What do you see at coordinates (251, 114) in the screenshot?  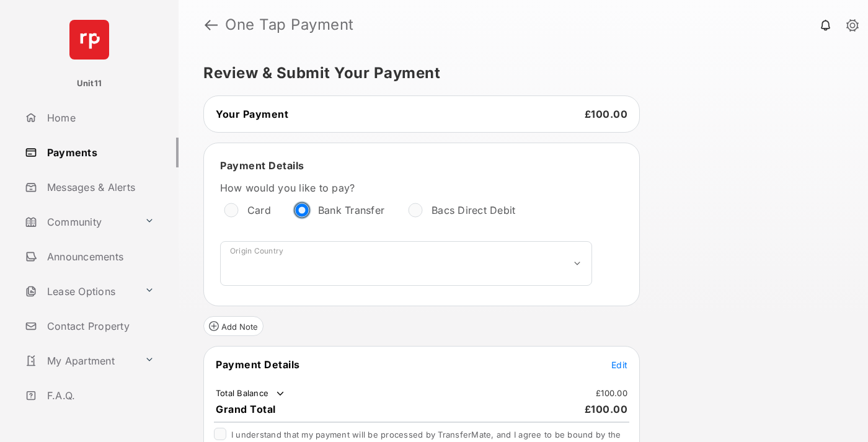 I see `span: Your Payment` at bounding box center [251, 114].